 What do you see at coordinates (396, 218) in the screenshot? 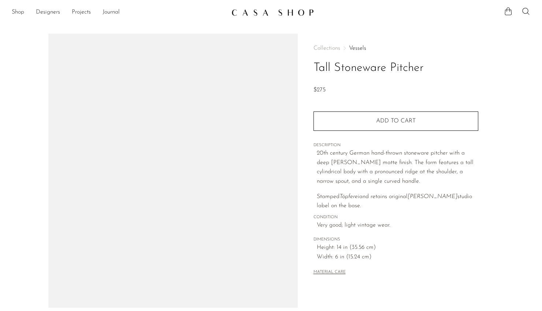
I see `span: CONDITION` at bounding box center [396, 218].